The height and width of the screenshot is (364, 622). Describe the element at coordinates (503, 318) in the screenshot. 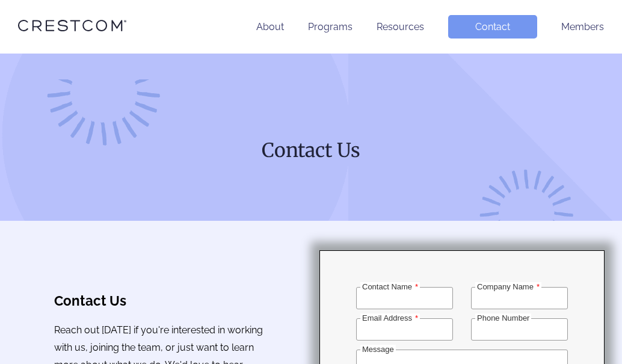

I see `label: Phone Number` at that location.